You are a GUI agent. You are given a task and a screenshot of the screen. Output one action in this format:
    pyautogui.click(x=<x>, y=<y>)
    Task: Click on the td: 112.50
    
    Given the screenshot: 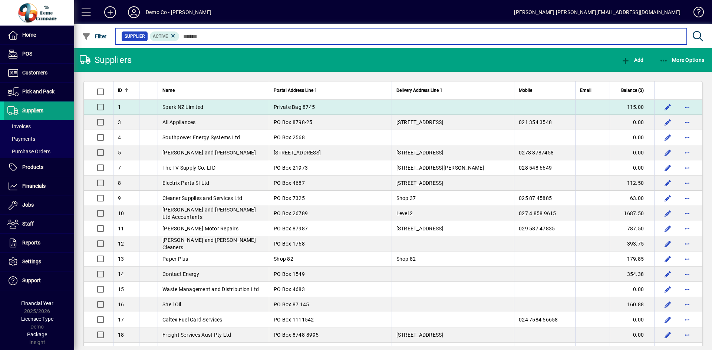 What is the action you would take?
    pyautogui.click(x=632, y=183)
    